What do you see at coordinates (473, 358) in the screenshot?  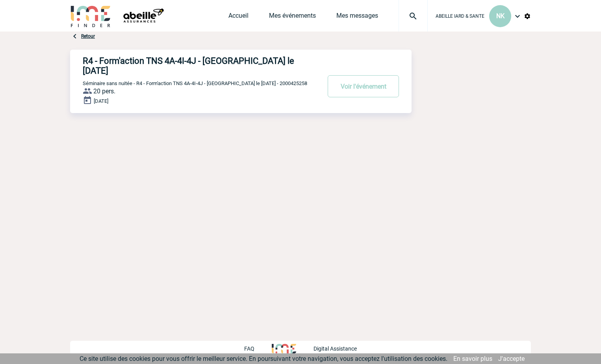 I see `a: En savoir plus` at bounding box center [473, 358].